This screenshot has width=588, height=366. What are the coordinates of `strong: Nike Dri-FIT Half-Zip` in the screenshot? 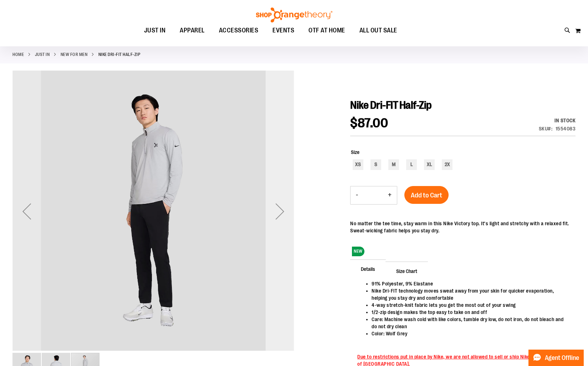 It's located at (119, 55).